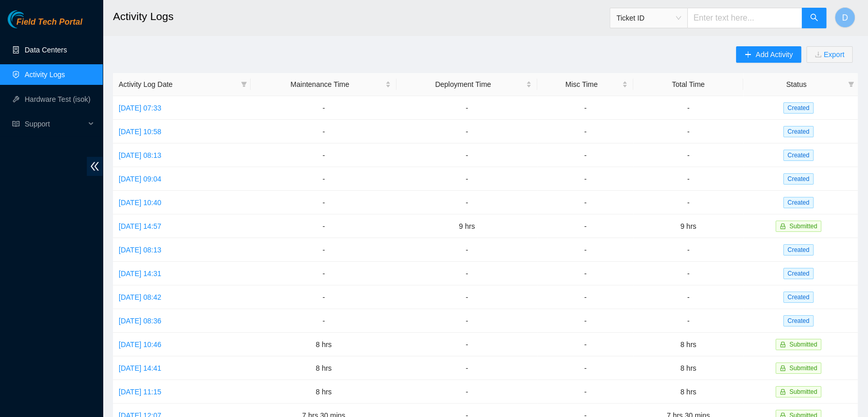 Image resolution: width=868 pixels, height=417 pixels. I want to click on span: double-left, so click(94, 166).